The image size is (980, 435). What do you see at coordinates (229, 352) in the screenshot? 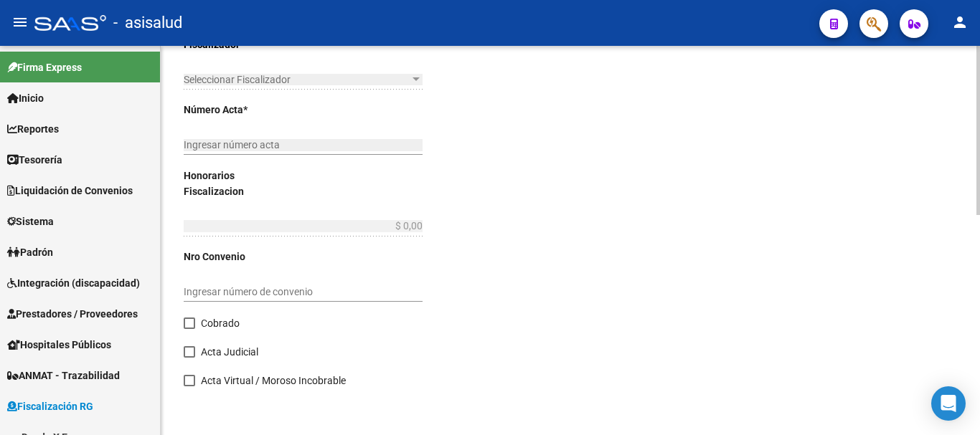
I see `span: Acta Judicial` at bounding box center [229, 352].